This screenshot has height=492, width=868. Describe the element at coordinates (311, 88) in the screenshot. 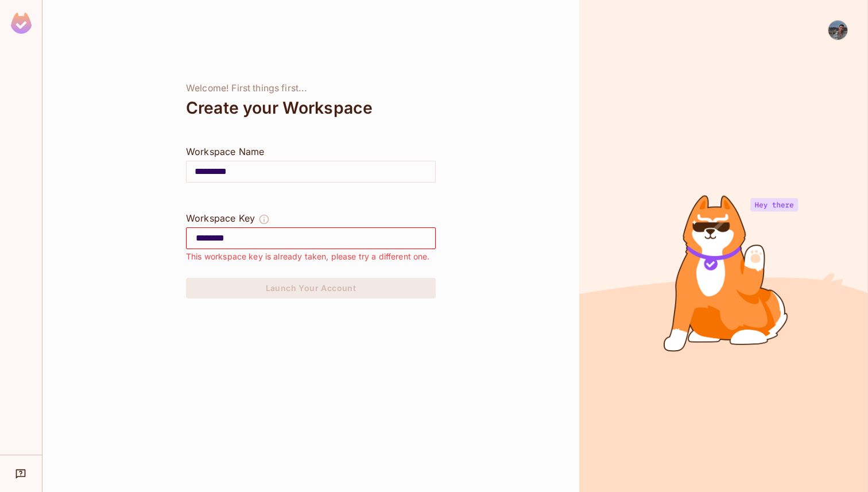

I see `div: Welcome! First things first...` at that location.